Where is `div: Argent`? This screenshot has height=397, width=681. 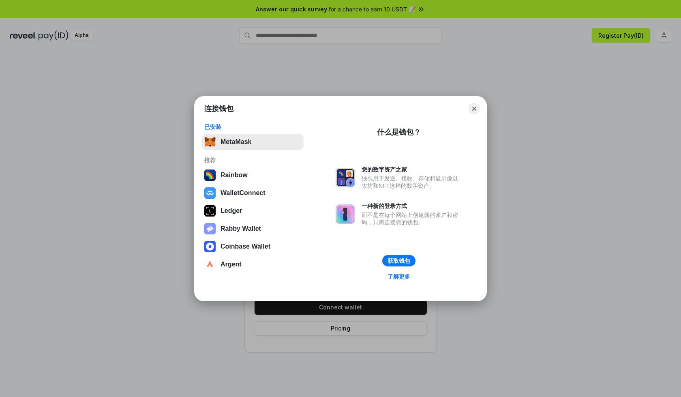
div: Argent is located at coordinates (231, 264).